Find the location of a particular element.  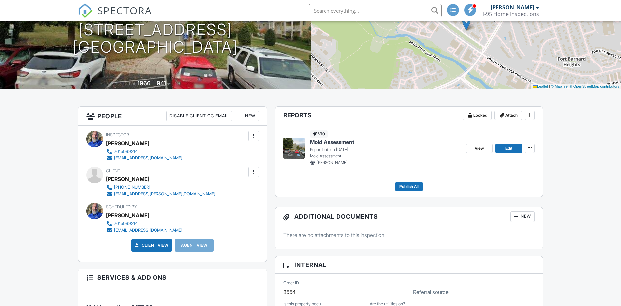

a: Leaflet is located at coordinates (541, 86).